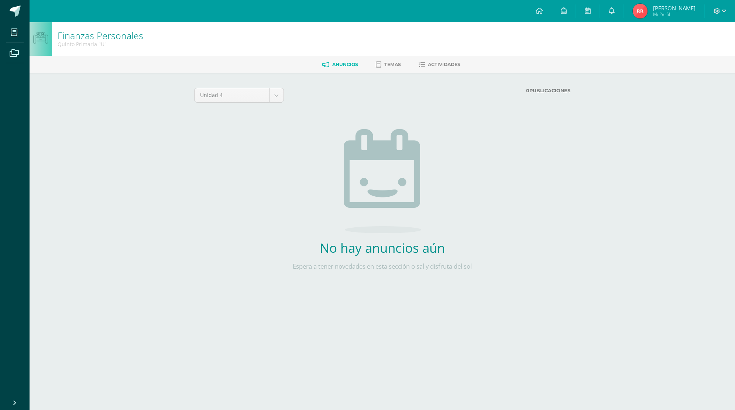  Describe the element at coordinates (439, 65) in the screenshot. I see `a: Actividades` at that location.